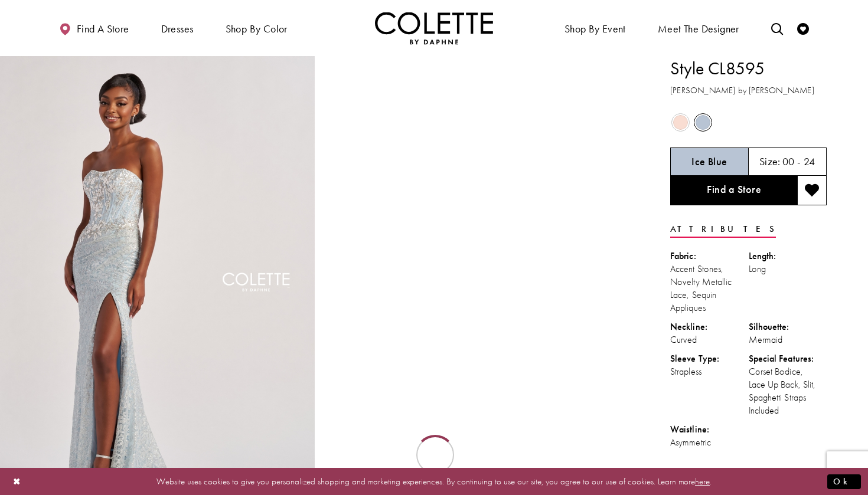 The width and height of the screenshot is (868, 495). Describe the element at coordinates (103, 29) in the screenshot. I see `span: Find a store` at that location.